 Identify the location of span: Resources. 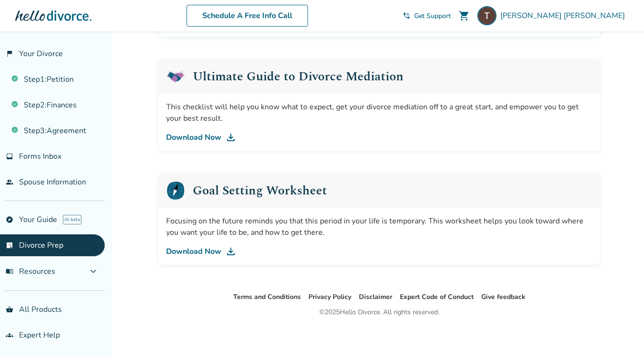
(31, 272).